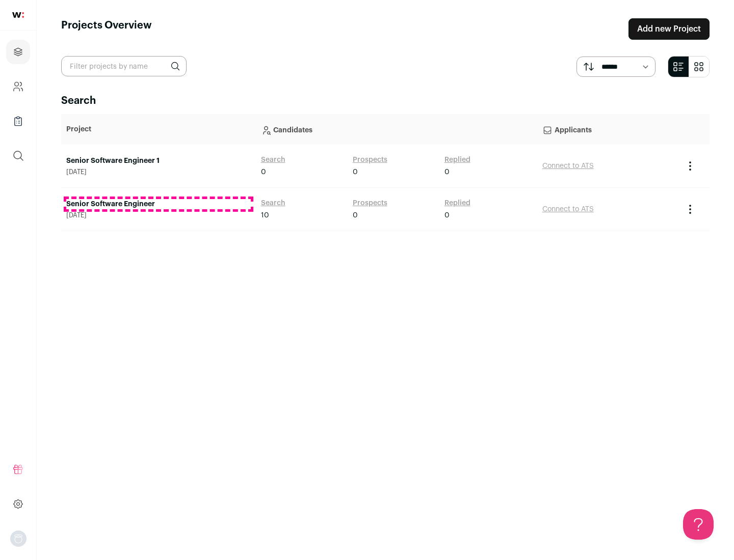 This screenshot has height=560, width=734. I want to click on p: Candidates, so click(397, 129).